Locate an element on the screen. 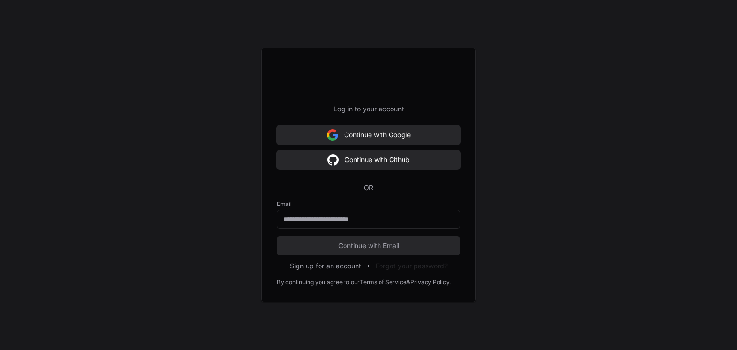 The width and height of the screenshot is (737, 350). p: Log in to your account is located at coordinates (369, 109).